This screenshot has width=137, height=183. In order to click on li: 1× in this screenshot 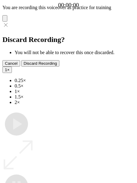, I will do `click(75, 92)`.